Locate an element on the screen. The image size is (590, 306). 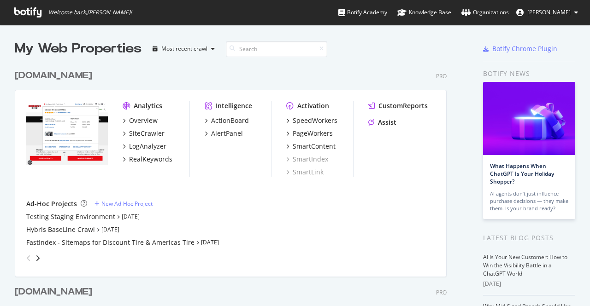
a: SpeedWorkers is located at coordinates (311, 121).